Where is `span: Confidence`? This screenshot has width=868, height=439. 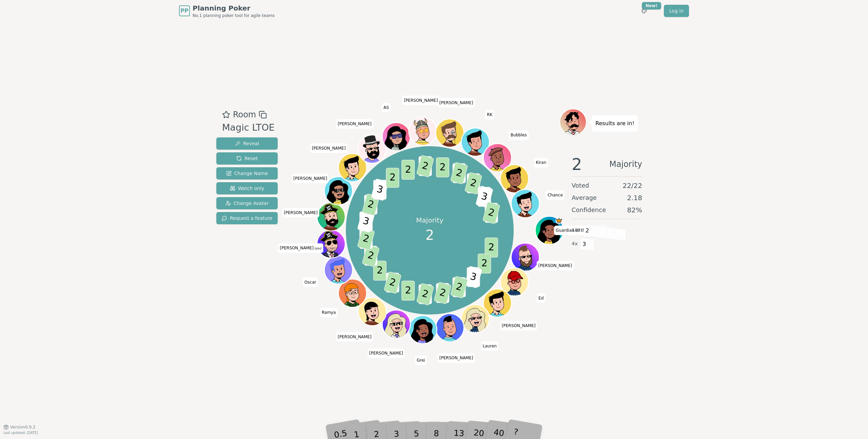 span: Confidence is located at coordinates (588, 210).